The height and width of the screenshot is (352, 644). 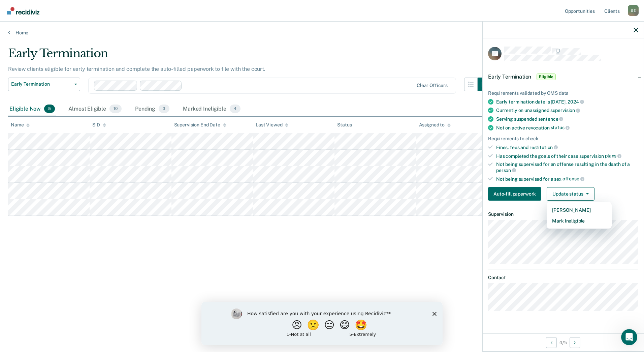 I want to click on span: status, so click(x=560, y=127).